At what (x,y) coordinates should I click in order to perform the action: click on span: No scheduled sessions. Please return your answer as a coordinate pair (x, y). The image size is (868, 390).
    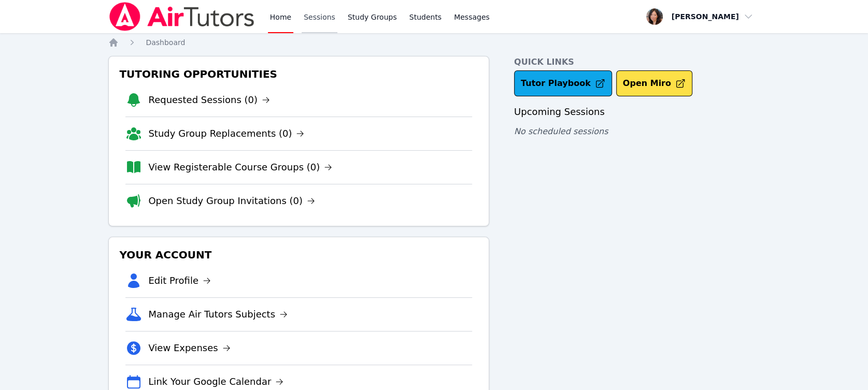
    Looking at the image, I should click on (561, 131).